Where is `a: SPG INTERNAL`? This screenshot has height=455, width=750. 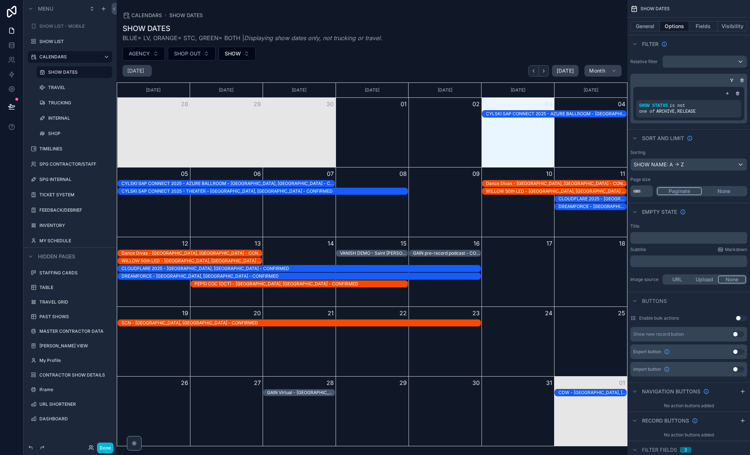
a: SPG INTERNAL is located at coordinates (74, 179).